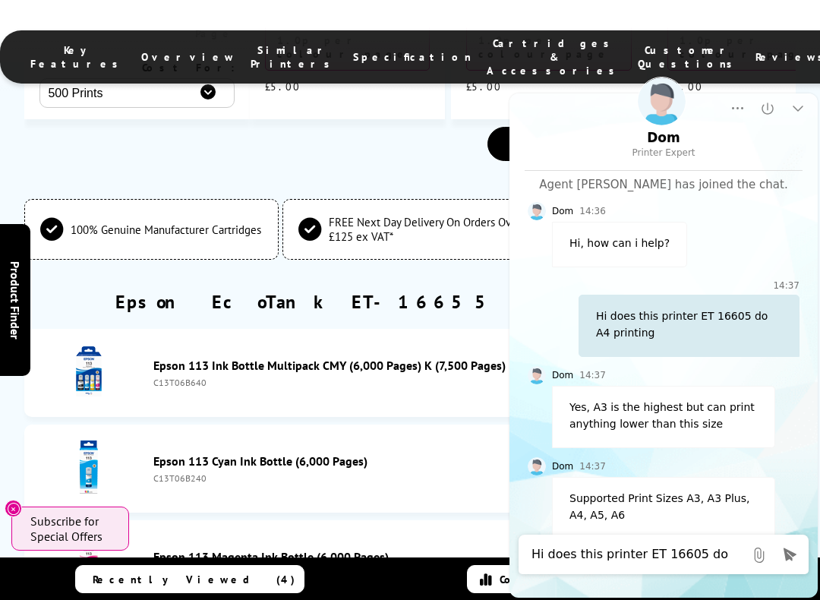 The width and height of the screenshot is (820, 600). Describe the element at coordinates (156, 84) in the screenshot. I see `div: Printer Expert` at that location.